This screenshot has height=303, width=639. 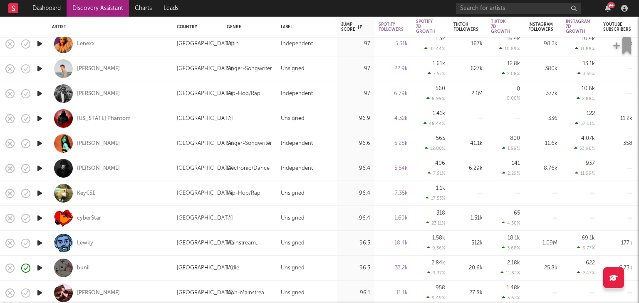 I want to click on div: 11.88 %, so click(x=584, y=49).